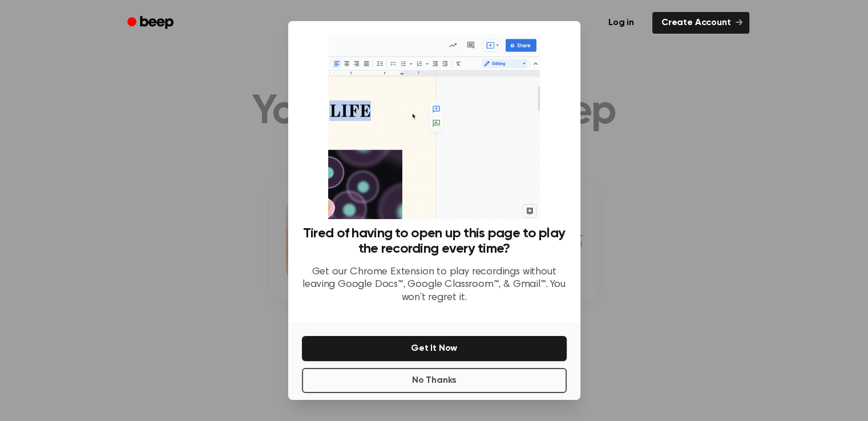 This screenshot has width=868, height=421. Describe the element at coordinates (434, 349) in the screenshot. I see `button: Get It Now` at that location.